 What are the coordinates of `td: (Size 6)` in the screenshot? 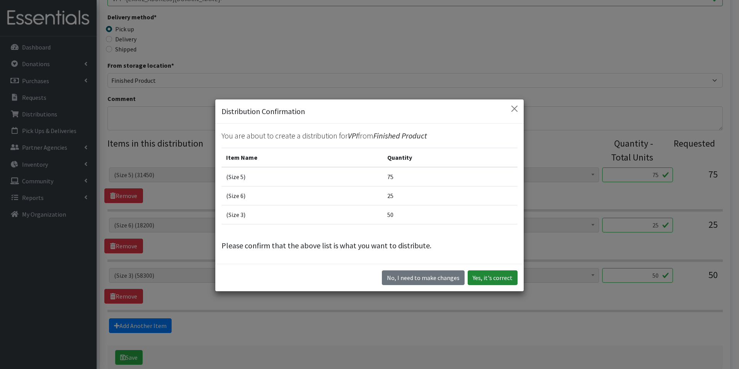 It's located at (302, 196).